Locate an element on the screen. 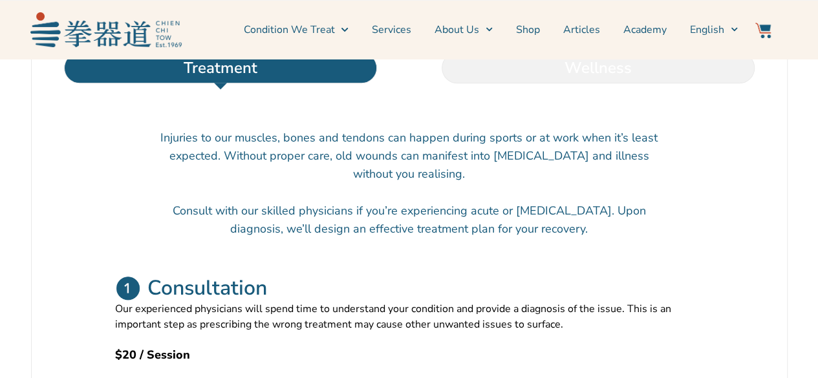  h2: $20 / Session is located at coordinates (409, 355).